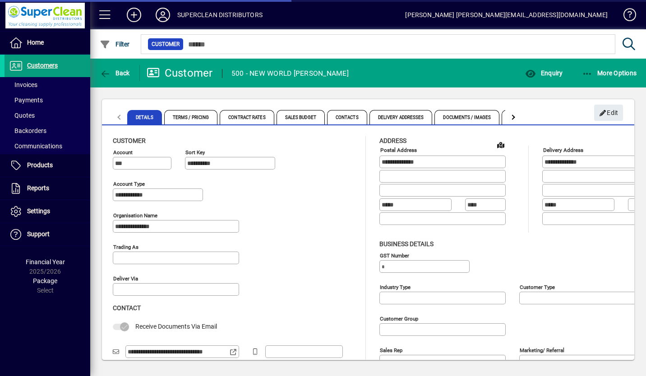 The width and height of the screenshot is (646, 376). I want to click on button: Edit, so click(608, 113).